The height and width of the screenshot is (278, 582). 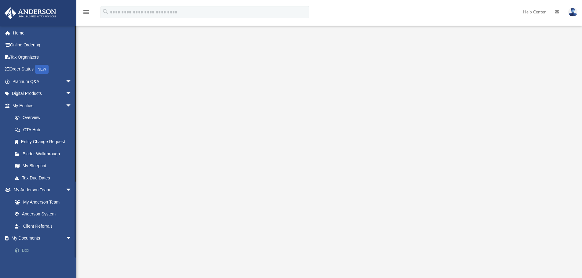 What do you see at coordinates (43, 226) in the screenshot?
I see `a: Client Referrals` at bounding box center [43, 226].